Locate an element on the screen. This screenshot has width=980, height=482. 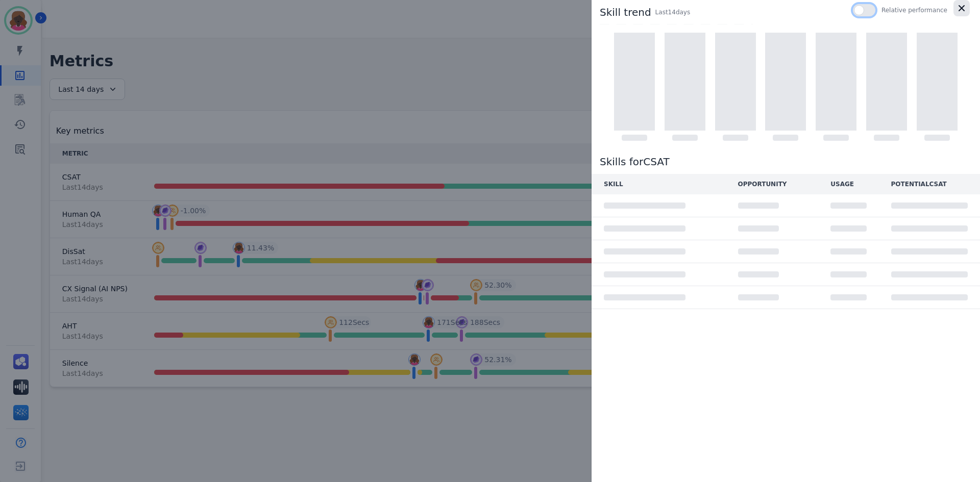
div: USAGE is located at coordinates (842, 184).